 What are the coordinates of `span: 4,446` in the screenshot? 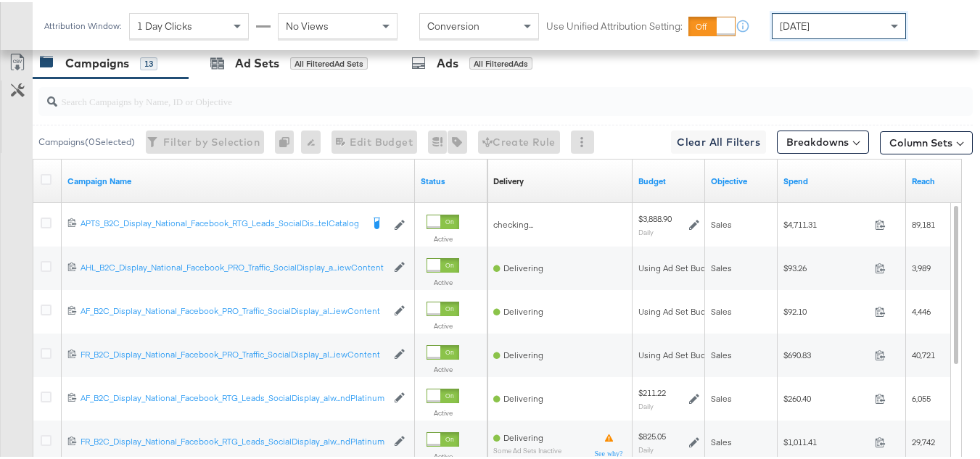 It's located at (921, 309).